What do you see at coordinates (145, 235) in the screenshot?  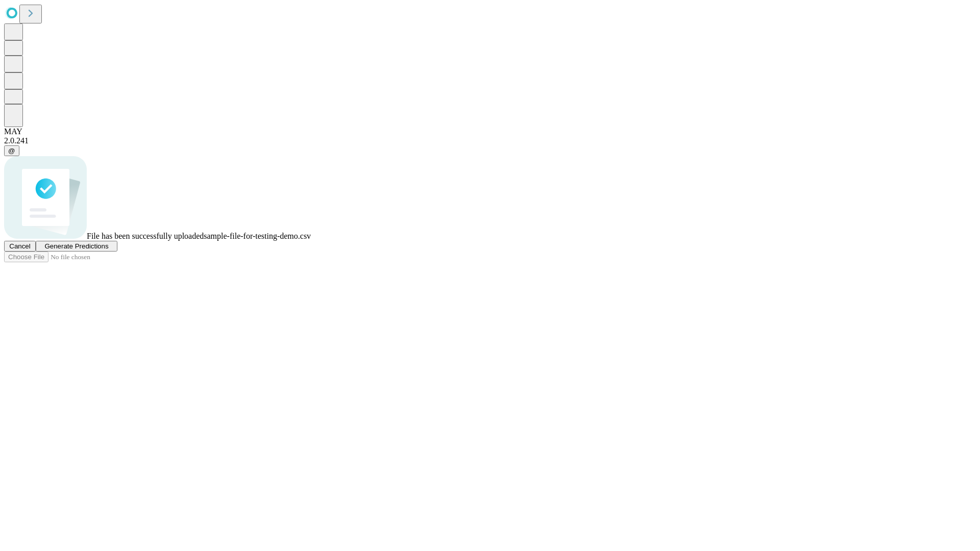 I see `span: File has been successfully uploaded` at bounding box center [145, 235].